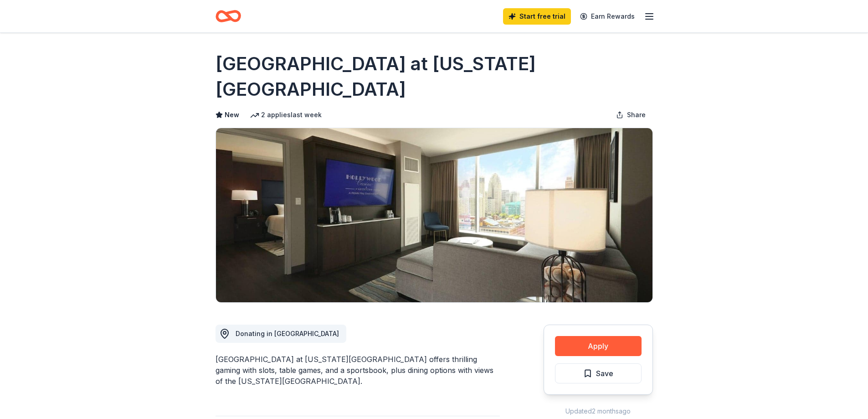  I want to click on button: Apply, so click(598, 345).